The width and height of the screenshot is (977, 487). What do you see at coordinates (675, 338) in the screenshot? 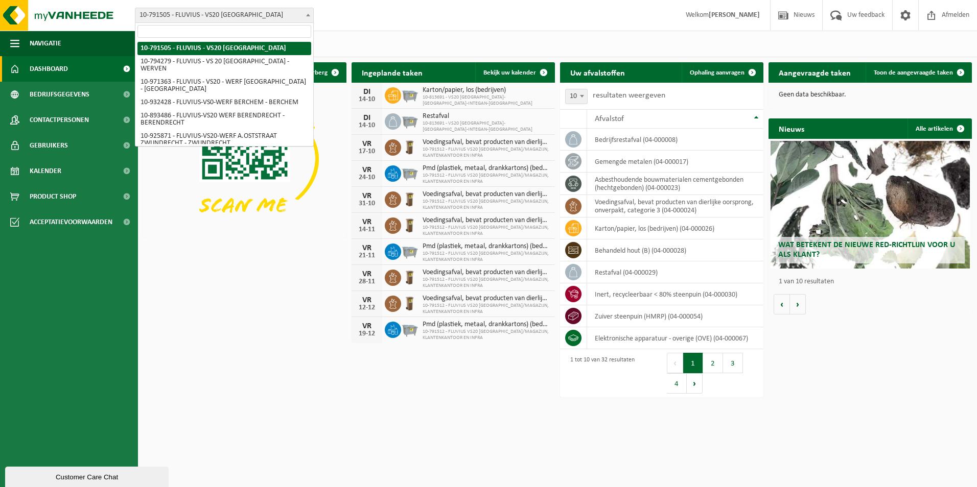
I see `td: elektronische apparatuur - overige (OVE) (04-000067)` at bounding box center [675, 338].